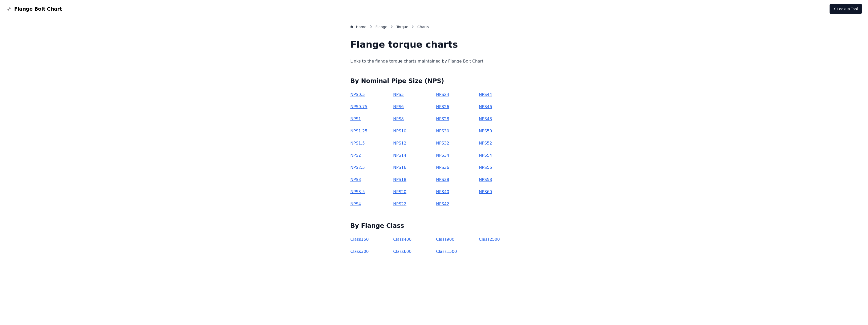 This screenshot has width=868, height=325. Describe the element at coordinates (486, 95) in the screenshot. I see `a: NPS44` at that location.